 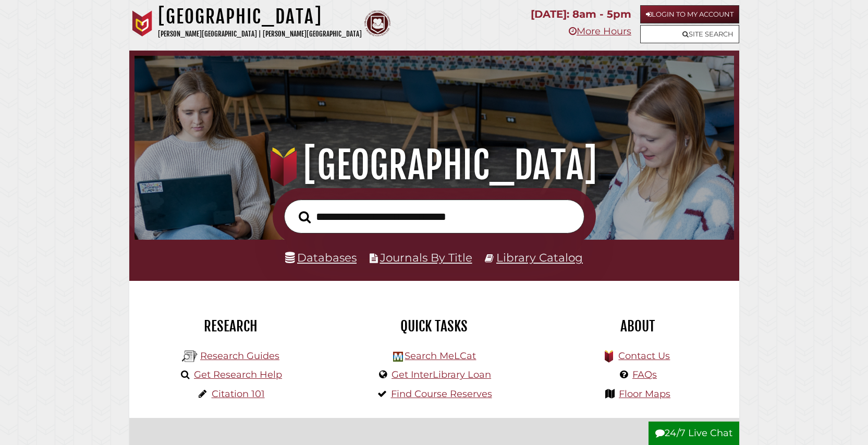 What do you see at coordinates (441, 375) in the screenshot?
I see `a: Get InterLibrary Loan` at bounding box center [441, 375].